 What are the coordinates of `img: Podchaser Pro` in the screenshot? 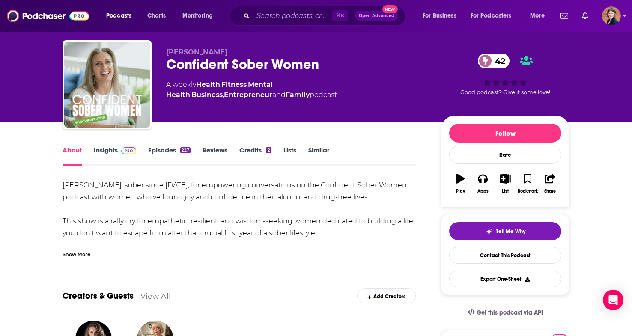 It's located at (128, 151).